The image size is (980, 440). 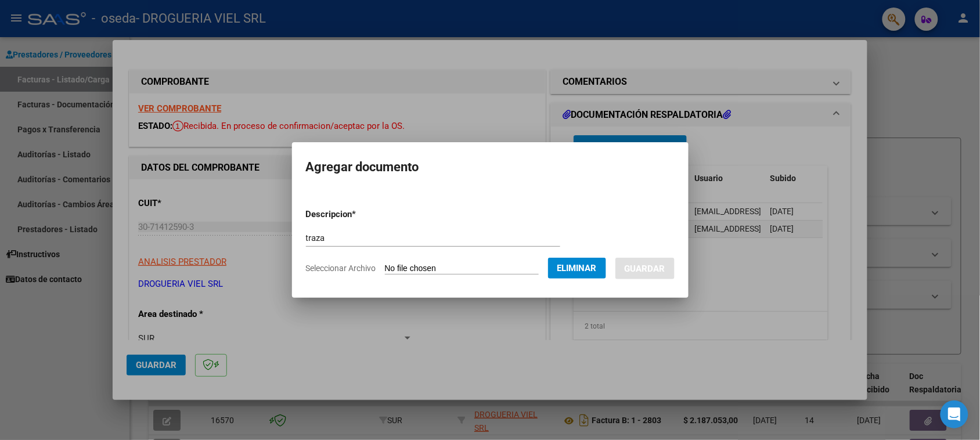 What do you see at coordinates (490, 167) in the screenshot?
I see `h2: Agregar documento` at bounding box center [490, 167].